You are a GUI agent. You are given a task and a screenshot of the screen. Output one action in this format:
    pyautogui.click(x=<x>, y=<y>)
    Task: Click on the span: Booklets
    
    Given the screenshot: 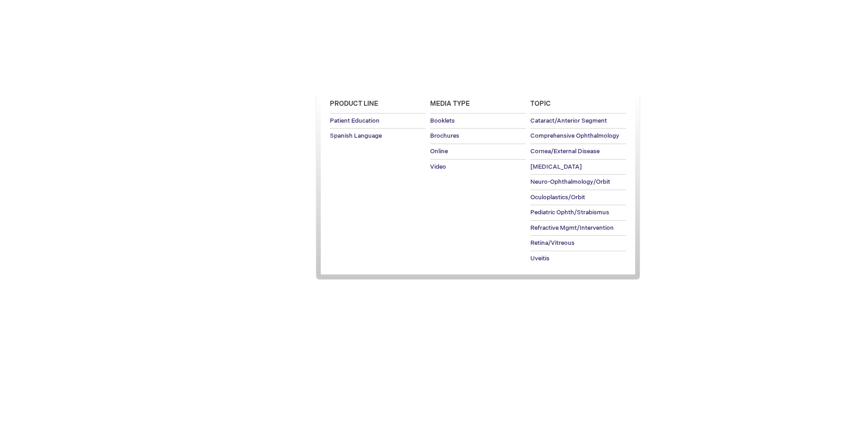 What is the action you would take?
    pyautogui.click(x=443, y=121)
    